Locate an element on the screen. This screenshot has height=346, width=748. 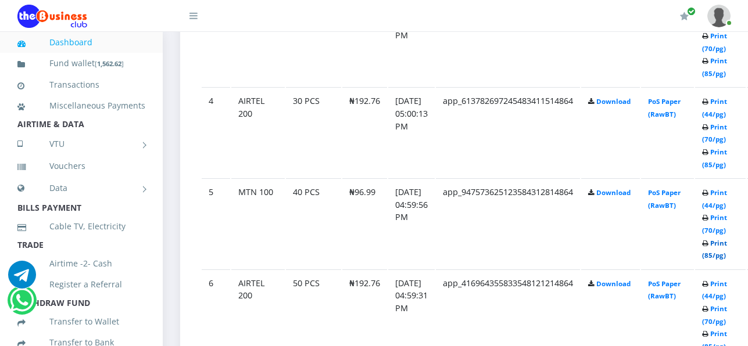
a: Dashboard is located at coordinates (81, 42).